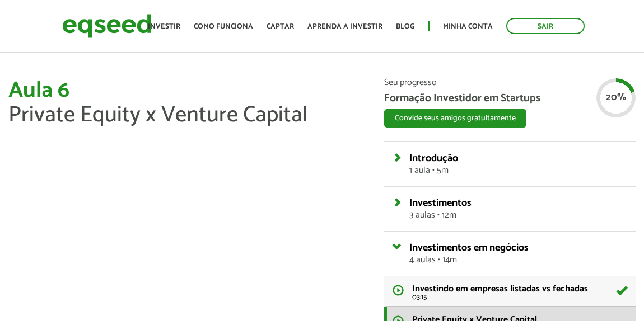  Describe the element at coordinates (107, 26) in the screenshot. I see `img: EqSeed` at that location.